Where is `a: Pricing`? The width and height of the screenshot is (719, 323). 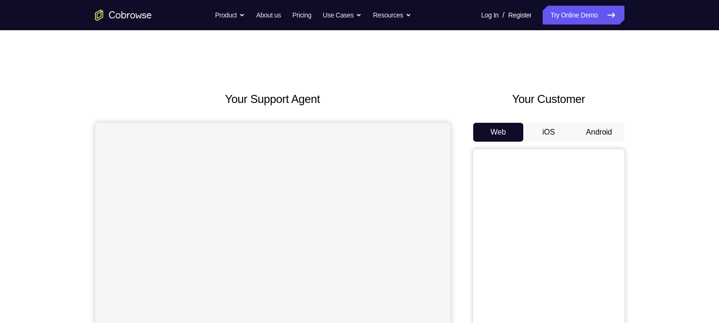 a: Pricing is located at coordinates (302, 15).